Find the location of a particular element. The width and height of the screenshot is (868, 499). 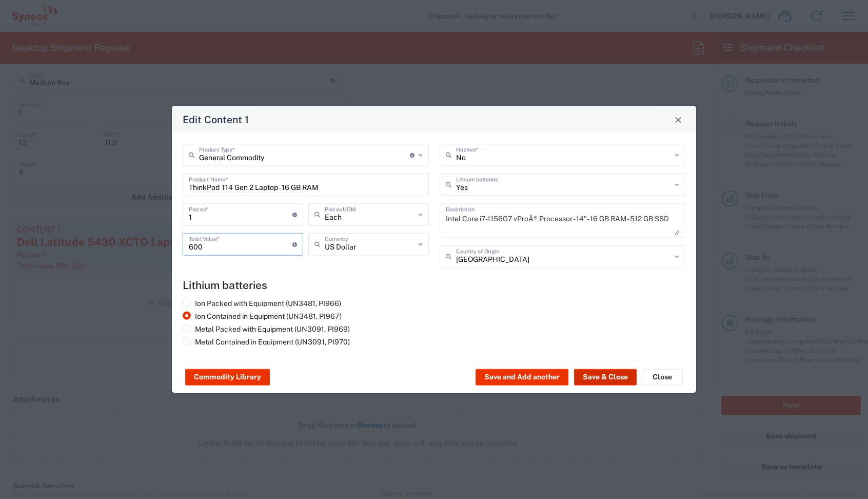

button: Save and Add another is located at coordinates (522, 377).